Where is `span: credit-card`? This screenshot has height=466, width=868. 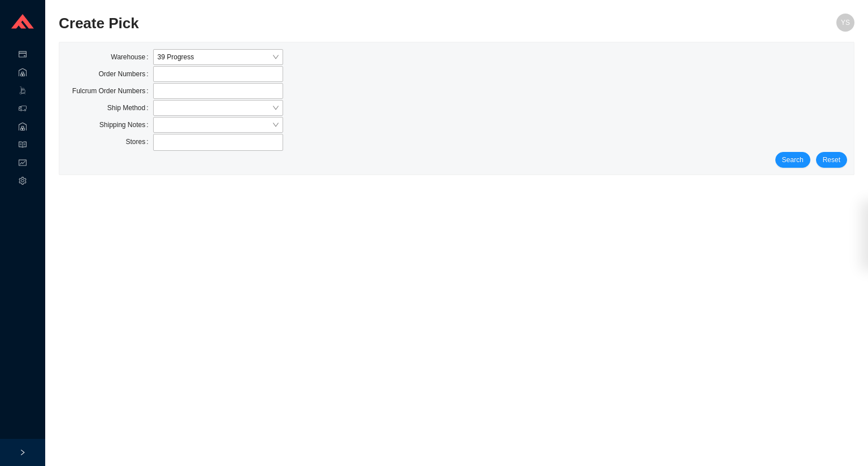
span: credit-card is located at coordinates (23, 55).